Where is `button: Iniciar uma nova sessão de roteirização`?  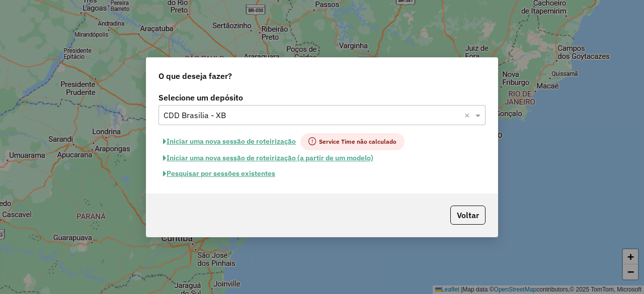 button: Iniciar uma nova sessão de roteirização is located at coordinates (229, 142).